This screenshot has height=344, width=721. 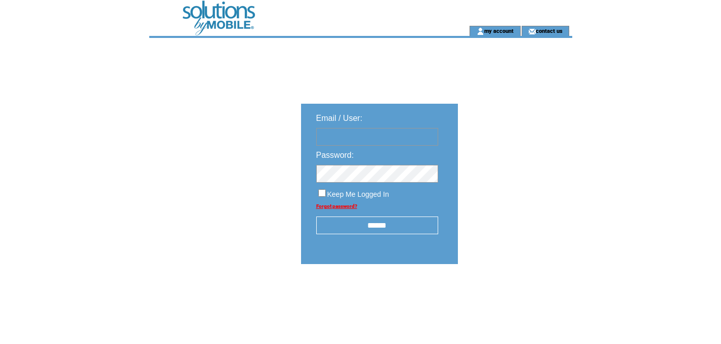 I want to click on img: account_icon.gif;jsessionid=B7F5B56679599003067F501722DA9B60, so click(x=480, y=31).